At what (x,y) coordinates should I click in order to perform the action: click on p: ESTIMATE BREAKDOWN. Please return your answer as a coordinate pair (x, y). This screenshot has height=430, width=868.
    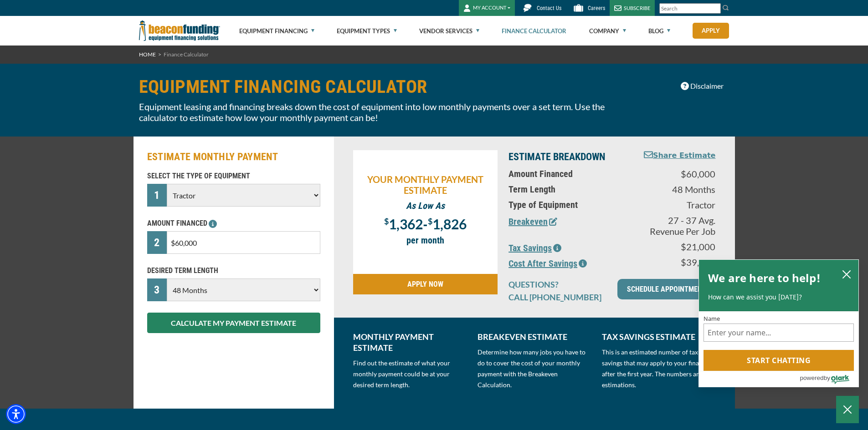
    Looking at the image, I should click on (566, 157).